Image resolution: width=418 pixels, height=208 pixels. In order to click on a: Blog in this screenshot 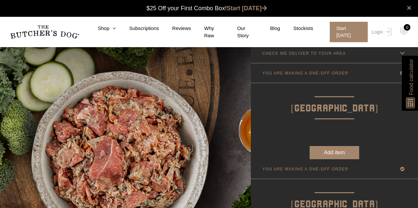, I will do `click(268, 28)`.